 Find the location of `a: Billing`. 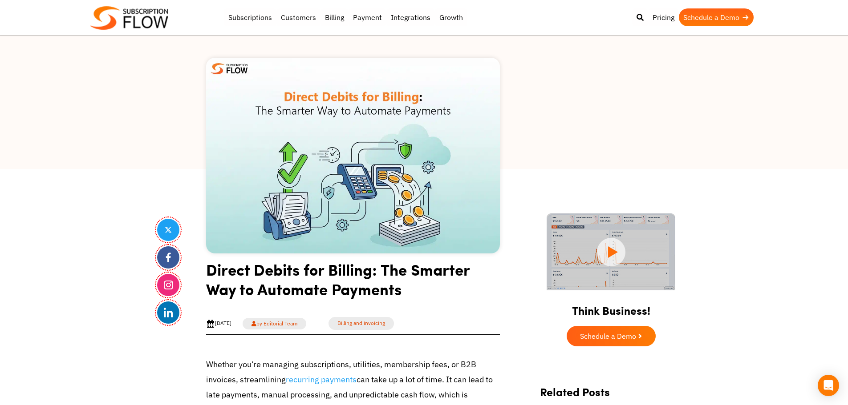

a: Billing is located at coordinates (334, 17).